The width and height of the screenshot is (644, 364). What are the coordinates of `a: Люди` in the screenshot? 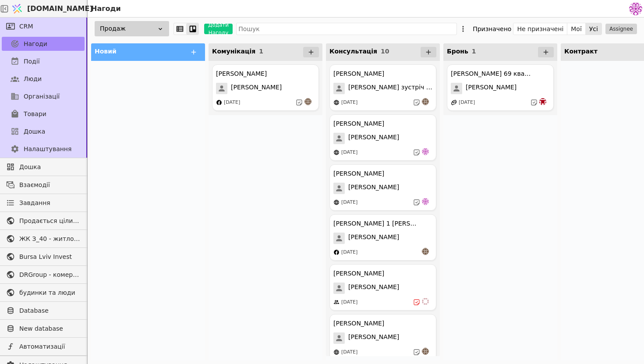 It's located at (43, 79).